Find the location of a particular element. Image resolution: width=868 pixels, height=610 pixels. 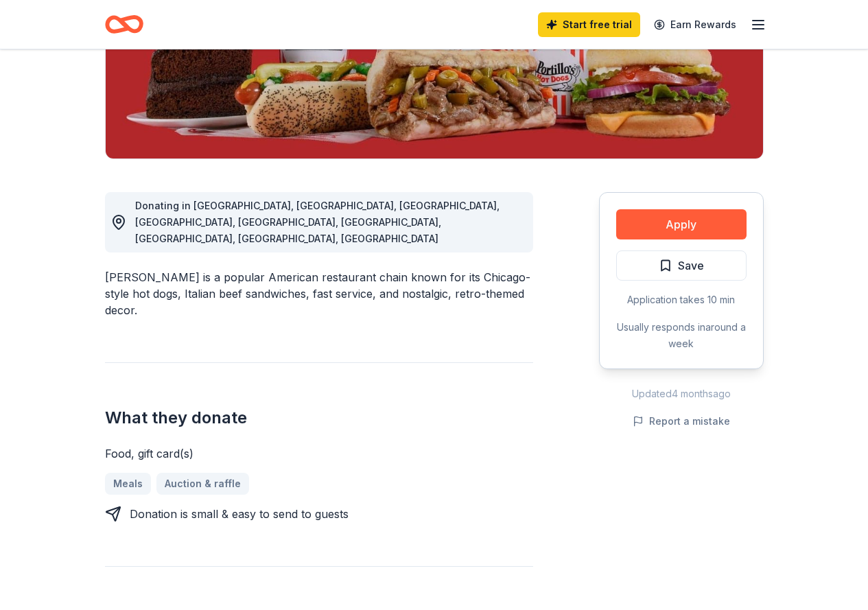

button: Save is located at coordinates (681, 266).